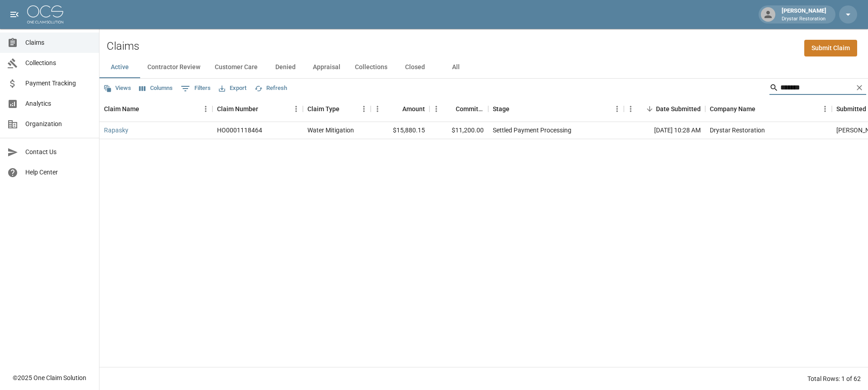  Describe the element at coordinates (196, 88) in the screenshot. I see `button: Show filters` at that location.